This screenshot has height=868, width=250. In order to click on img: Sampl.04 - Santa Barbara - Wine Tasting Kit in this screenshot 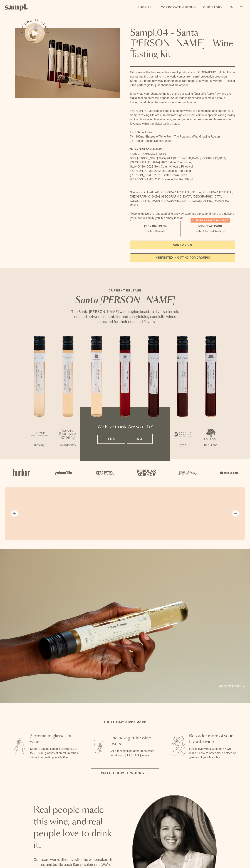, I will do `click(68, 63)`.